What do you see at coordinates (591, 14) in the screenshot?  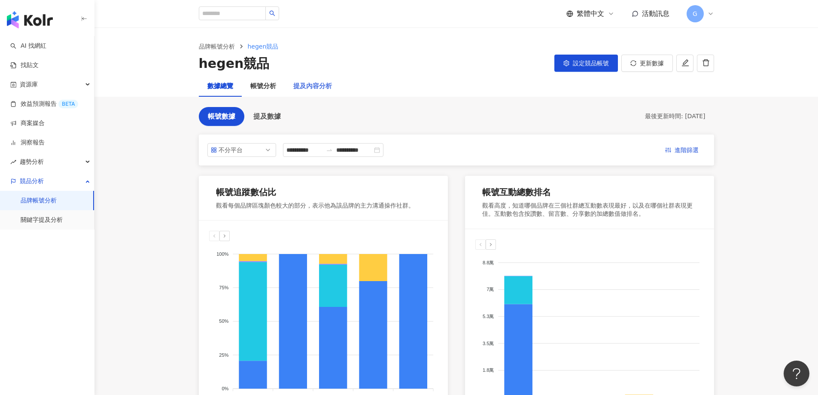 I see `span: 繁體中文` at bounding box center [591, 14].